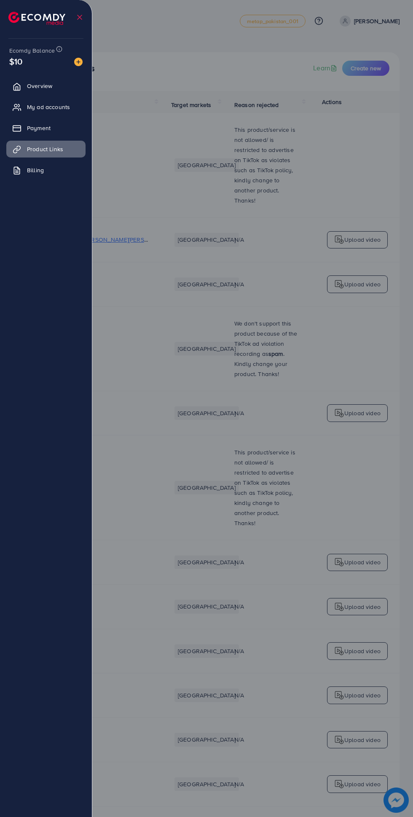 This screenshot has height=817, width=413. I want to click on span: Ecomdy Balance, so click(32, 51).